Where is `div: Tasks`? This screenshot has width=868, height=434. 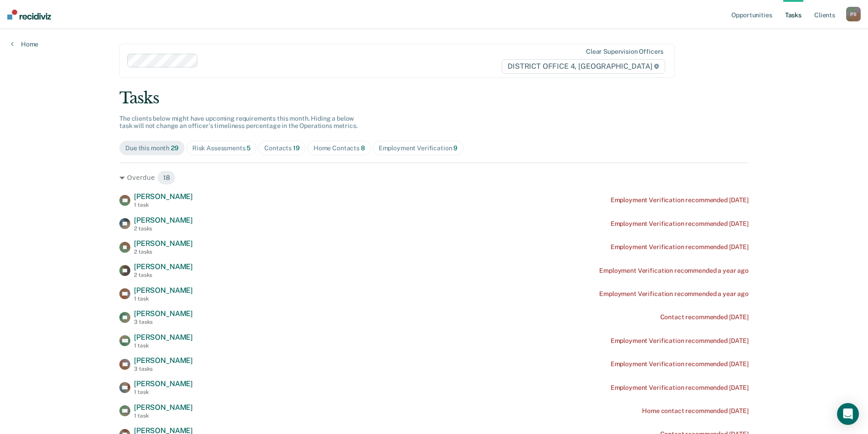 div: Tasks is located at coordinates (434, 98).